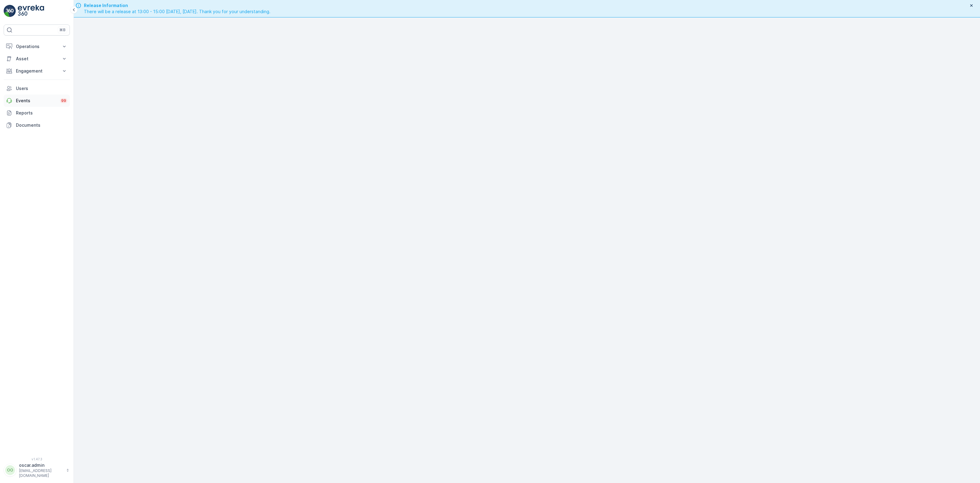 This screenshot has width=980, height=483. What do you see at coordinates (37, 59) in the screenshot?
I see `button: Asset` at bounding box center [37, 59].